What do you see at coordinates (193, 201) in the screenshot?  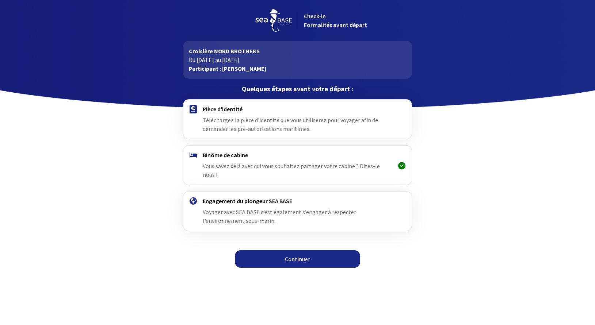 I see `img: engagement.svg` at bounding box center [193, 201].